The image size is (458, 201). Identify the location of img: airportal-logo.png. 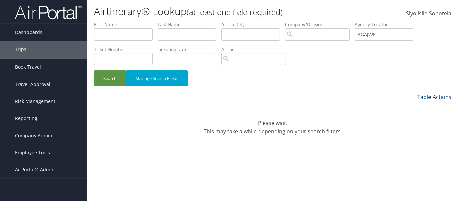
(48, 12).